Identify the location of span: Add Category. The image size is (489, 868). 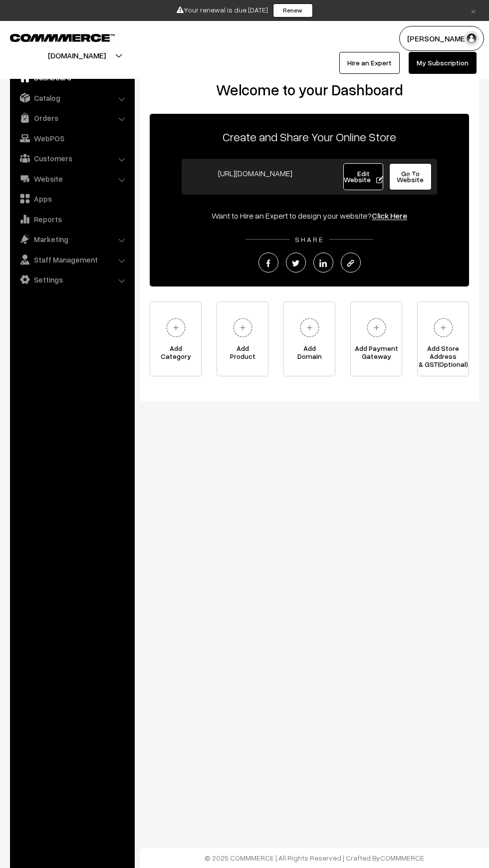
(176, 355).